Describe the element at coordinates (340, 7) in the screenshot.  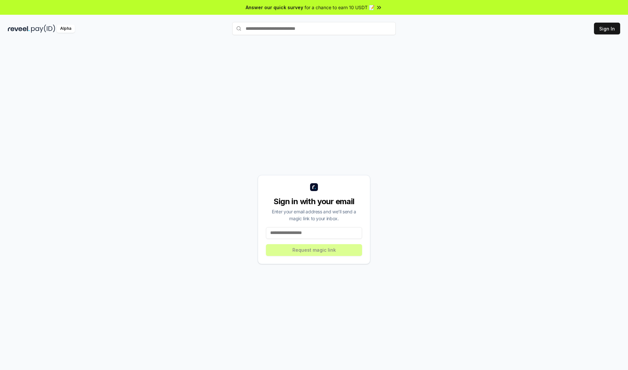
I see `span: for a chance to earn 10 USDT 📝` at that location.